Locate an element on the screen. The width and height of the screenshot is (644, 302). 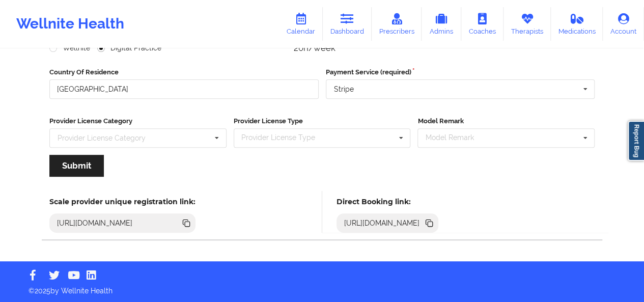
a: Report Bug is located at coordinates (636, 141).